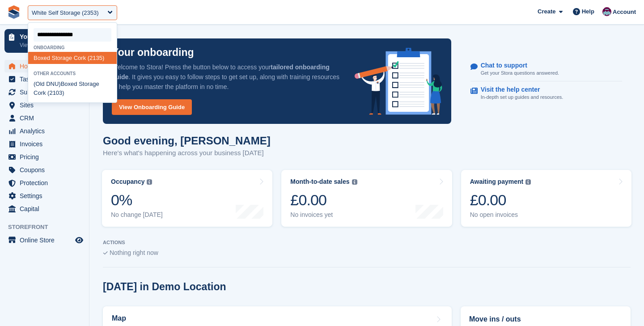 The height and width of the screenshot is (326, 644). Describe the element at coordinates (47, 105) in the screenshot. I see `span: Sites` at that location.